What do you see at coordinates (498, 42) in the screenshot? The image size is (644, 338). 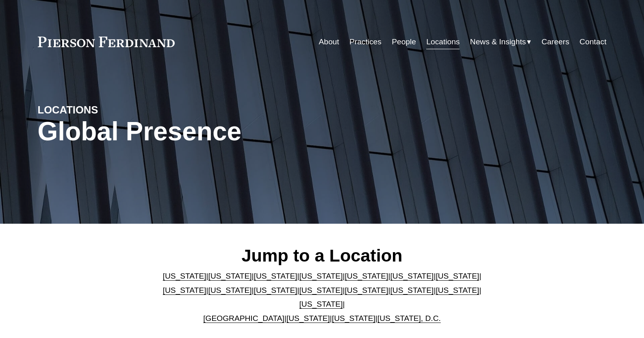 I see `span: News & Insights` at bounding box center [498, 42].